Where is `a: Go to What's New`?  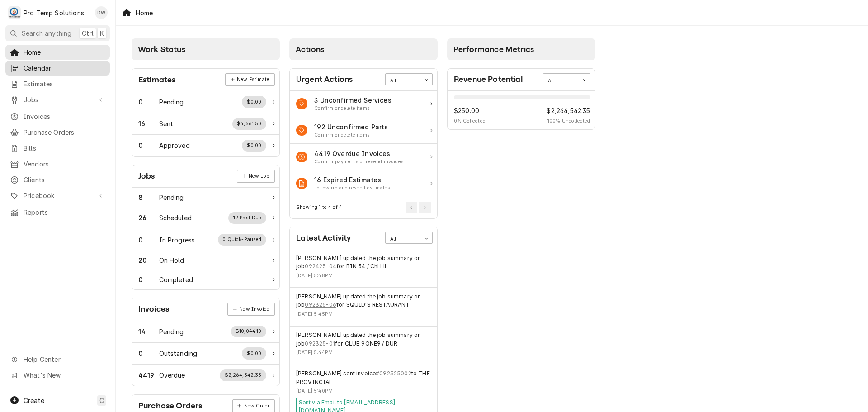
a: Go to What's New is located at coordinates (58, 375).